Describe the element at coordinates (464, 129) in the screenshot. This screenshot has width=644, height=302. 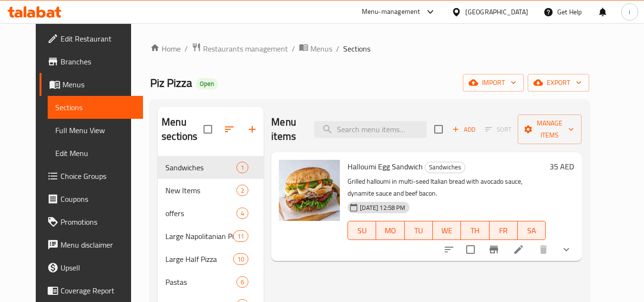
I see `button: Add` at that location.